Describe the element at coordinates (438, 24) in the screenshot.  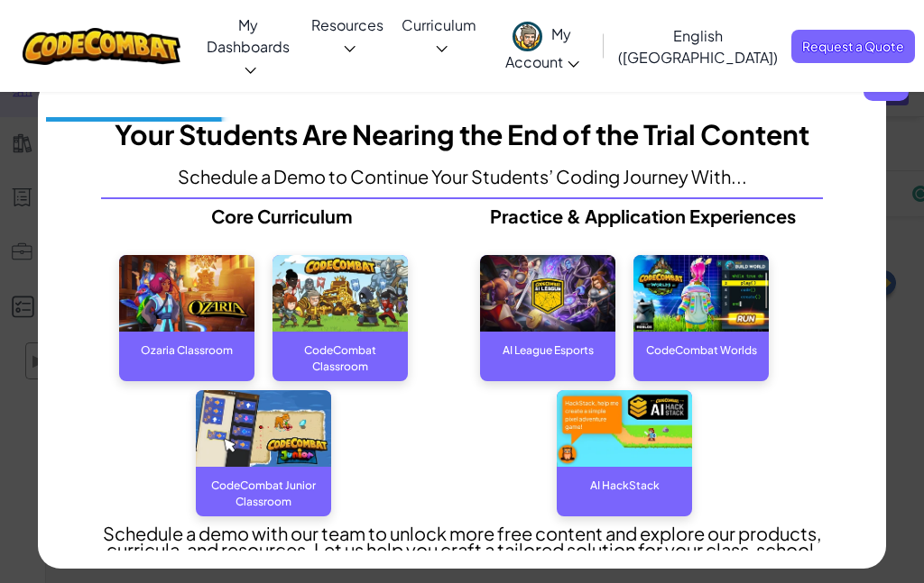
I see `span: Curriculum` at that location.